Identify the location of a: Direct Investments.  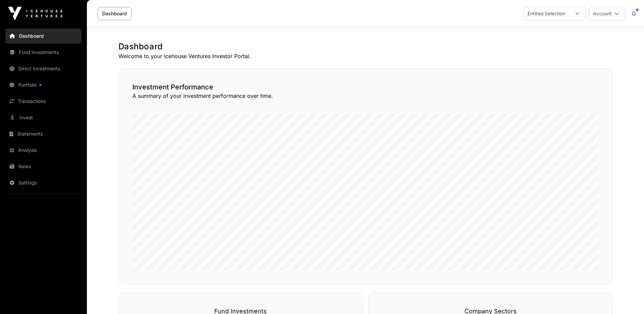
(44, 69).